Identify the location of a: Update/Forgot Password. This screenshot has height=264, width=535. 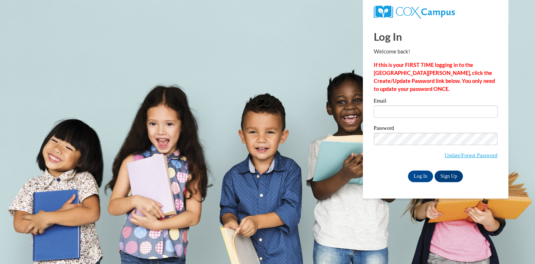
(470, 155).